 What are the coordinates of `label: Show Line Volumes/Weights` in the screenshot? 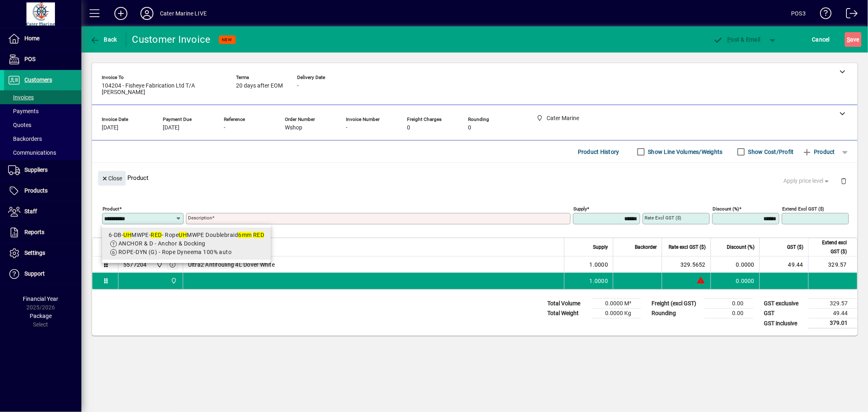 It's located at (685, 152).